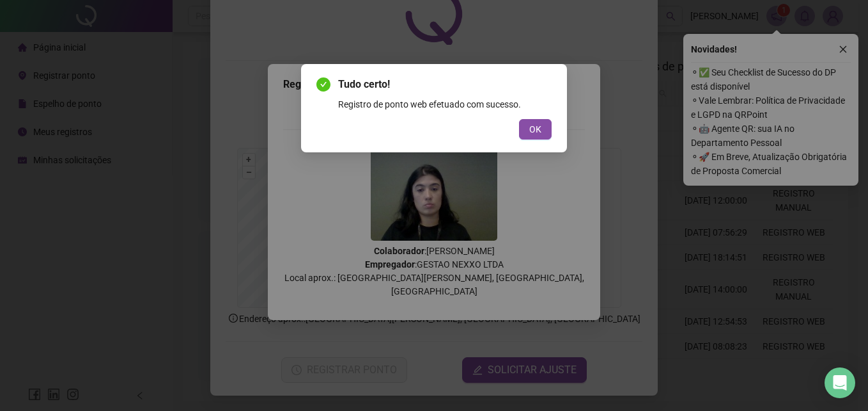 This screenshot has width=868, height=411. I want to click on button: OK, so click(535, 129).